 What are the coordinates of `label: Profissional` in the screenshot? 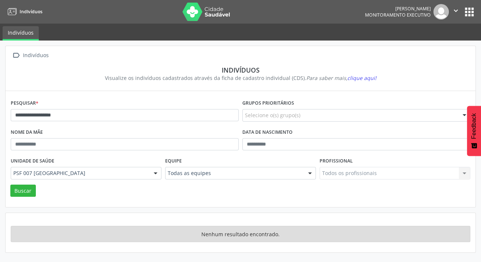 It's located at (336, 161).